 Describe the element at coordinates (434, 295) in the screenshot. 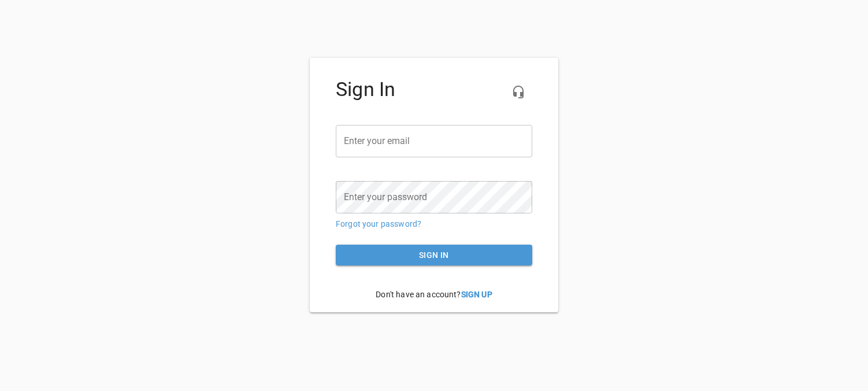

I see `p: Don't have an account?` at that location.